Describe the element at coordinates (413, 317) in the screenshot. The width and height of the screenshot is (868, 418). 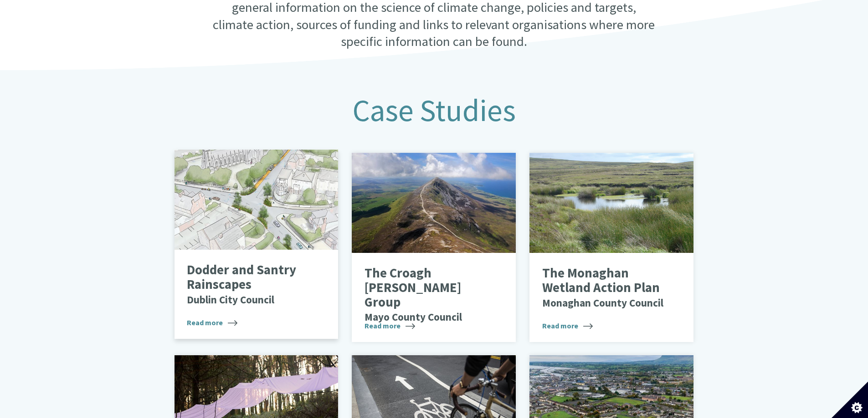
I see `small: Mayo County Council` at that location.